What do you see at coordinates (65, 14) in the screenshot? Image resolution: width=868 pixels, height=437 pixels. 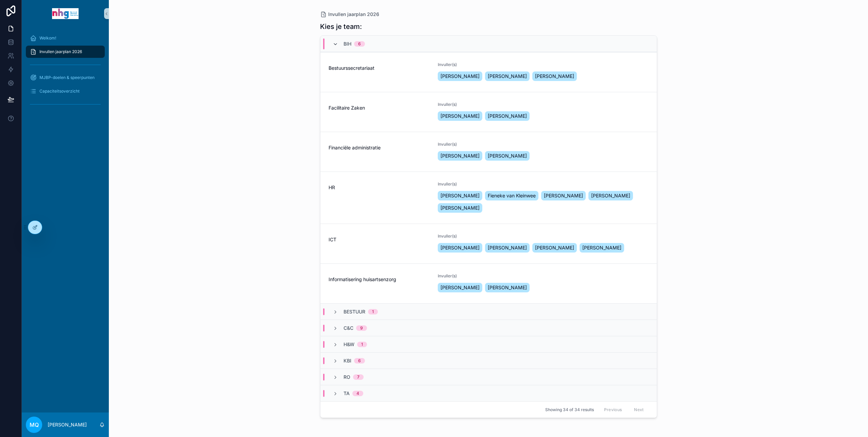 I see `img: App logo` at bounding box center [65, 14].